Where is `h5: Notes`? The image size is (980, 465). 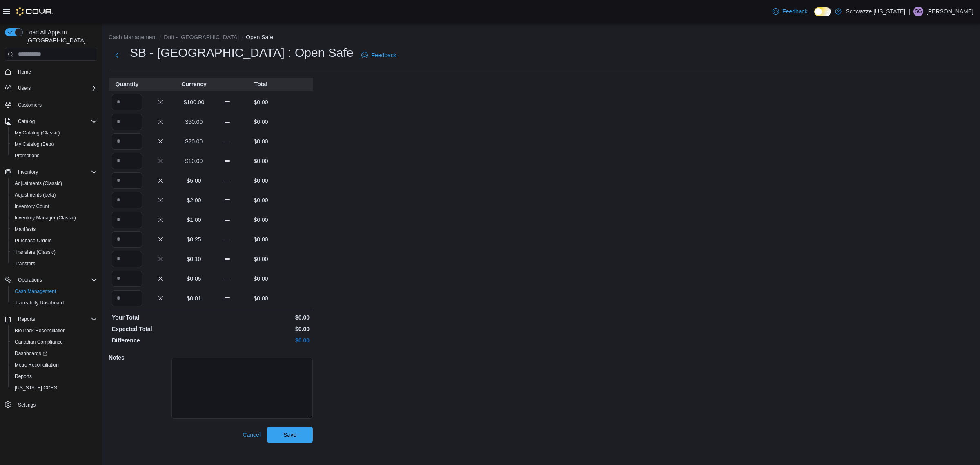 h5: Notes is located at coordinates (139, 358).